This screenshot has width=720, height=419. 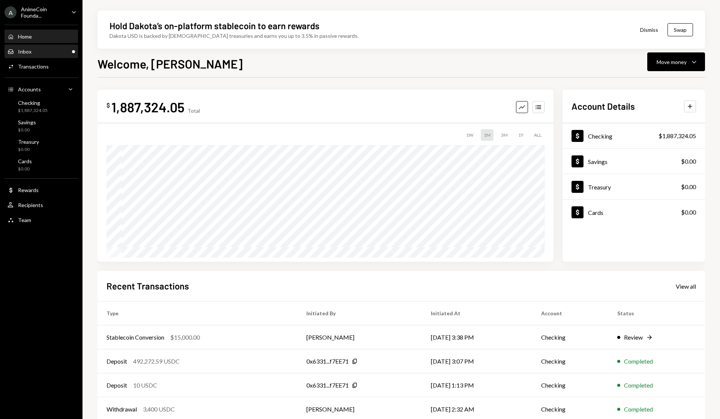 I want to click on div: ALL, so click(x=537, y=135).